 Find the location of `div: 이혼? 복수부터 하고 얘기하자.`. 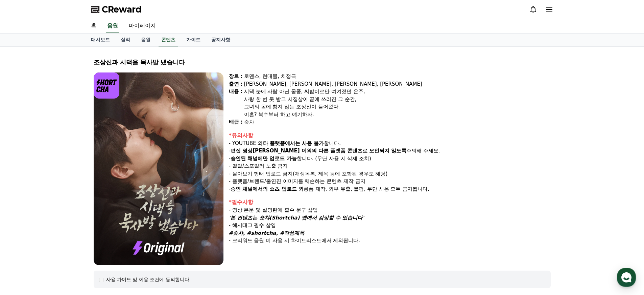

div: 이혼? 복수부터 하고 얘기하자. is located at coordinates (397, 114).